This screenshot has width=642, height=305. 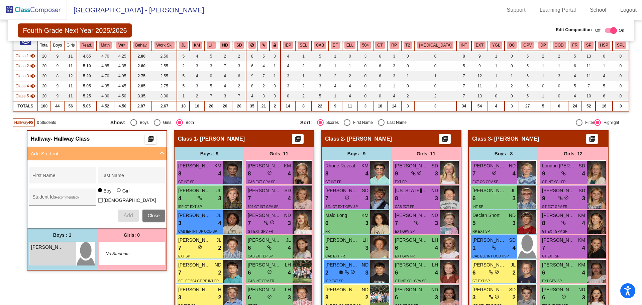 What do you see at coordinates (335, 45) in the screenshot?
I see `button: EF` at bounding box center [335, 45].